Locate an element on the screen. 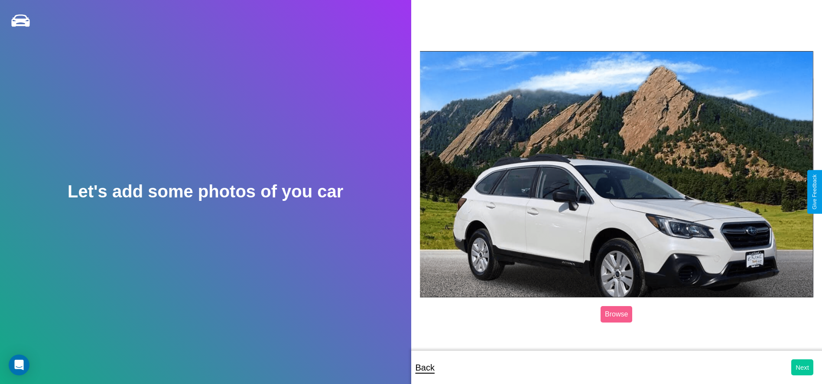 The height and width of the screenshot is (384, 822). button: Next is located at coordinates (802, 367).